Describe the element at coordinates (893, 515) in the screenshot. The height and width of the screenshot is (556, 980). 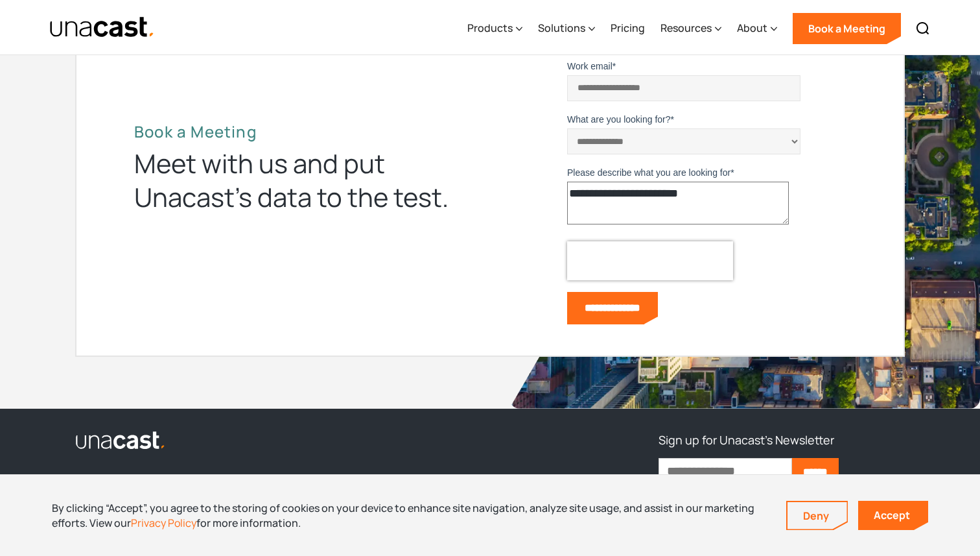
I see `a: Accept` at that location.